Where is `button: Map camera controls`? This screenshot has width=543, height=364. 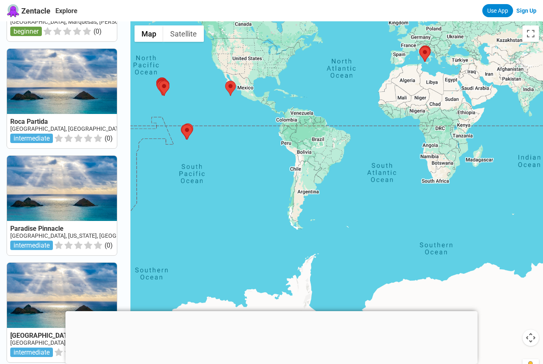
button: Map camera controls is located at coordinates (531, 338).